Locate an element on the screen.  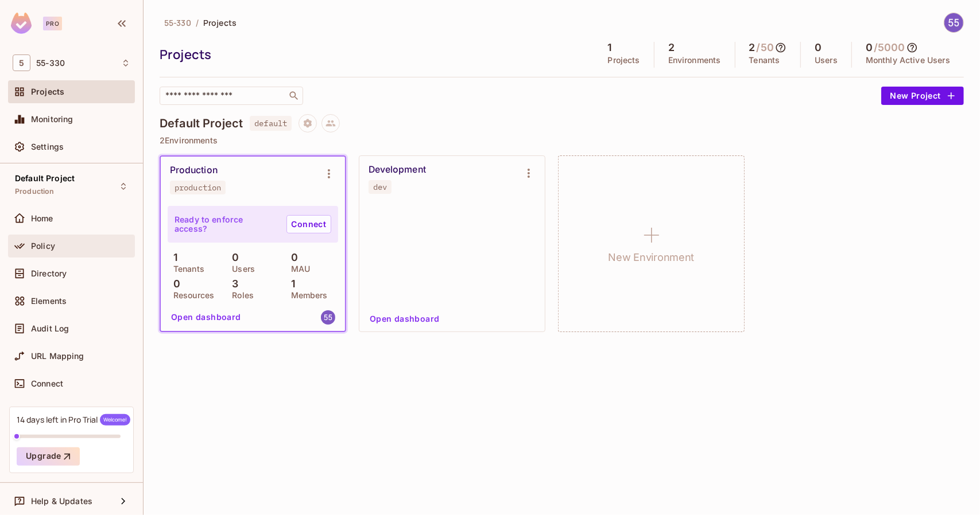
div: Development is located at coordinates (397, 169).